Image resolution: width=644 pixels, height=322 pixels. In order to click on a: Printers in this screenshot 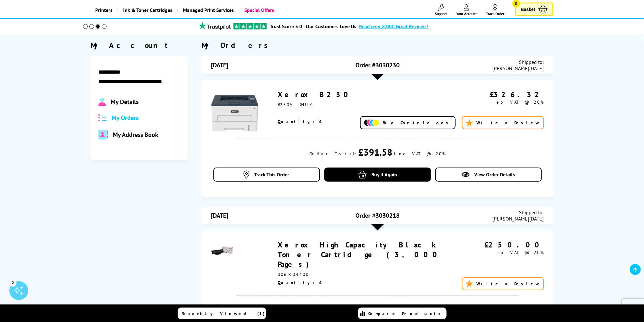, I will do `click(104, 10)`.